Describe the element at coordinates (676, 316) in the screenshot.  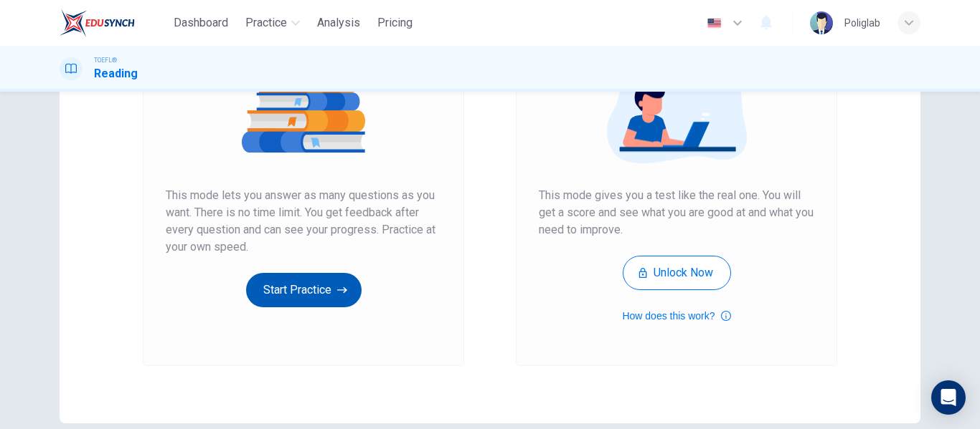
I see `button: How does this work?` at that location.